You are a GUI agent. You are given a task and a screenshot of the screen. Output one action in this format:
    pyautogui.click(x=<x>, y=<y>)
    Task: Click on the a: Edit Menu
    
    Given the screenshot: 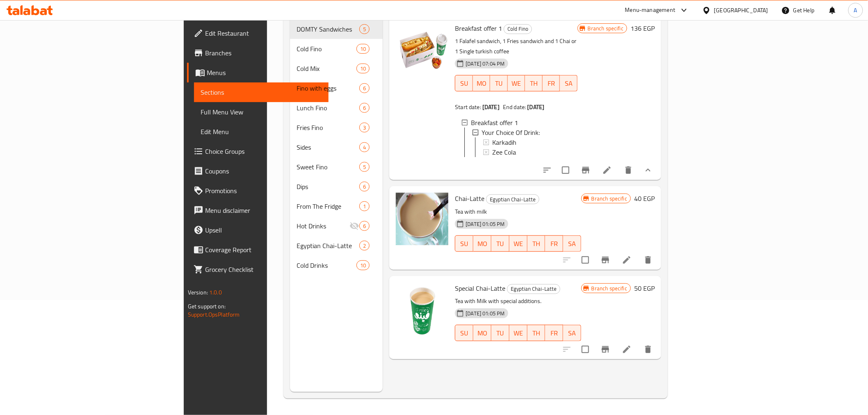 What is the action you would take?
    pyautogui.click(x=261, y=131)
    